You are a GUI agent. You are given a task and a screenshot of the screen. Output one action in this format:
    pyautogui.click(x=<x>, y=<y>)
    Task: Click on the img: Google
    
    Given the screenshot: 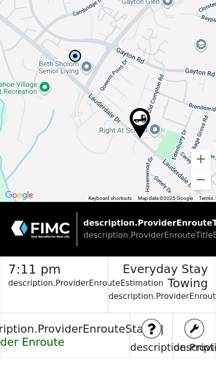 What is the action you would take?
    pyautogui.click(x=19, y=195)
    